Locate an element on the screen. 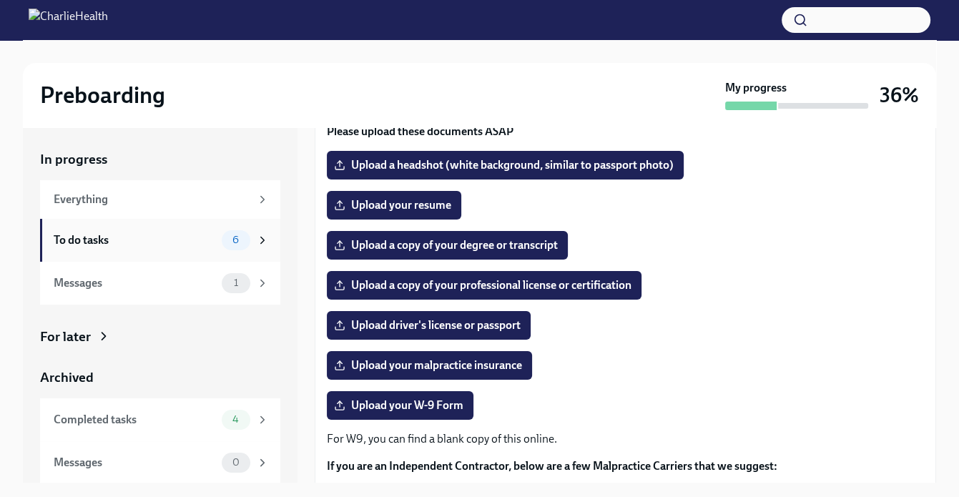 The width and height of the screenshot is (959, 497). h2: Preboarding is located at coordinates (102, 95).